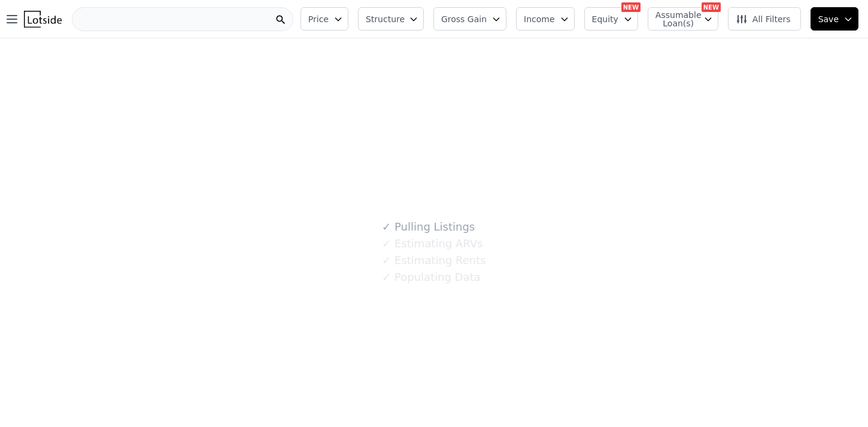 The height and width of the screenshot is (427, 868). Describe the element at coordinates (763, 19) in the screenshot. I see `span: All Filters` at that location.